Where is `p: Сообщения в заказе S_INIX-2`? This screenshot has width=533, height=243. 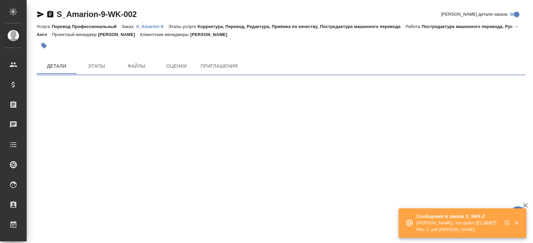
p: Сообщения в заказе S_INIX-2 is located at coordinates (458, 216).